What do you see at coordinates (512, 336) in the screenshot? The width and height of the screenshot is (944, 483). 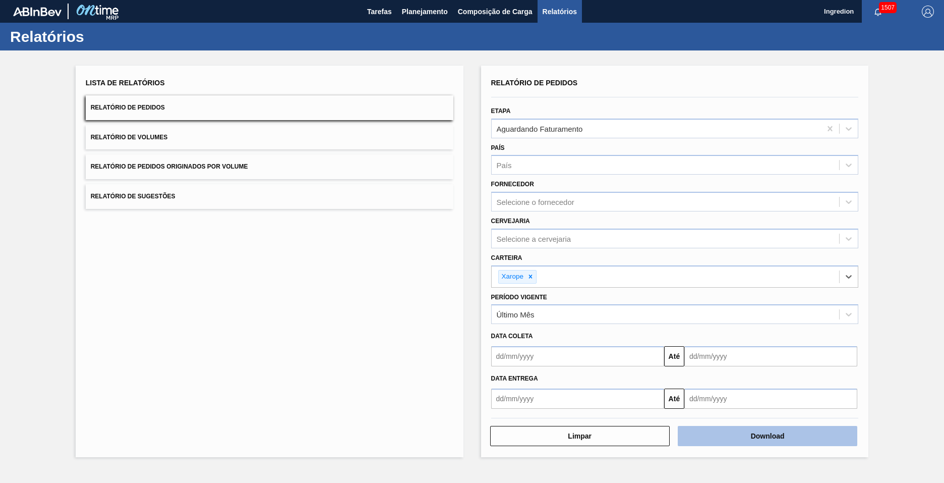 I see `span: Data coleta` at bounding box center [512, 336].